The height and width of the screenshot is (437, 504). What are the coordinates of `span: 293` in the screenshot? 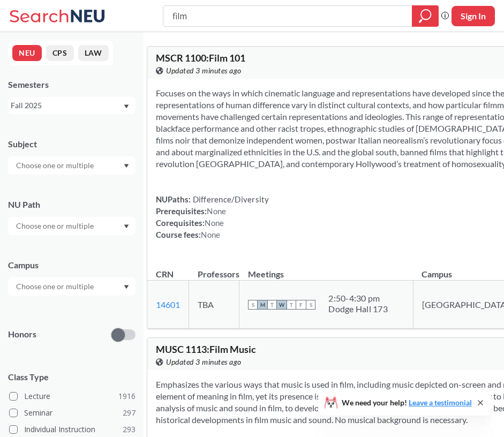 It's located at (129, 429).